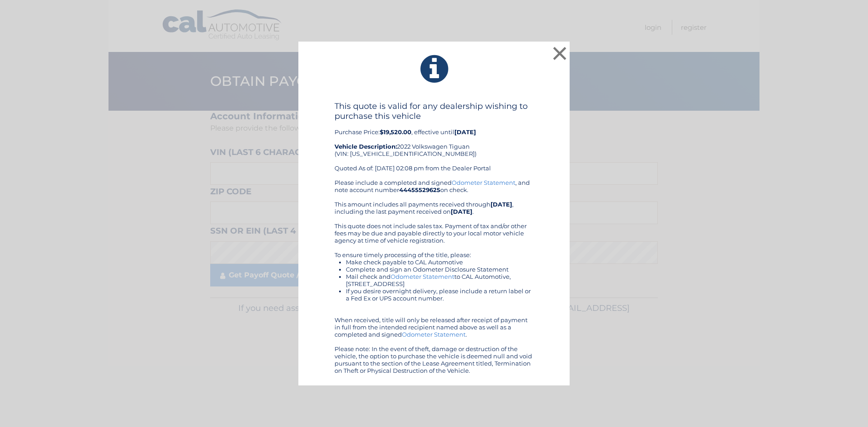 This screenshot has width=868, height=427. Describe the element at coordinates (420, 190) in the screenshot. I see `b: 44455529625` at that location.